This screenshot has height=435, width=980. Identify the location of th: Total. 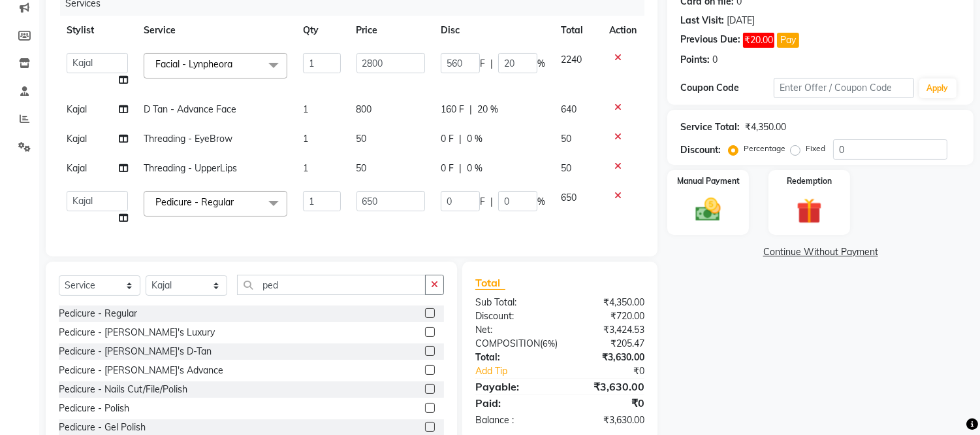
(577, 30).